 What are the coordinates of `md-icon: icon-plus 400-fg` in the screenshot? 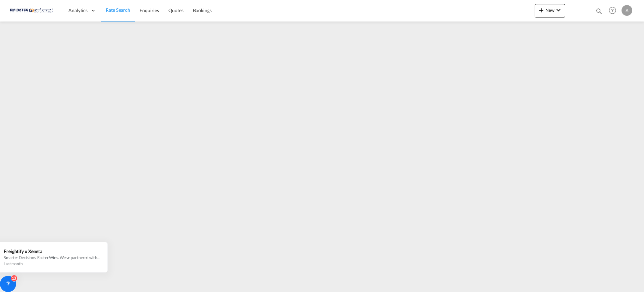 It's located at (541, 10).